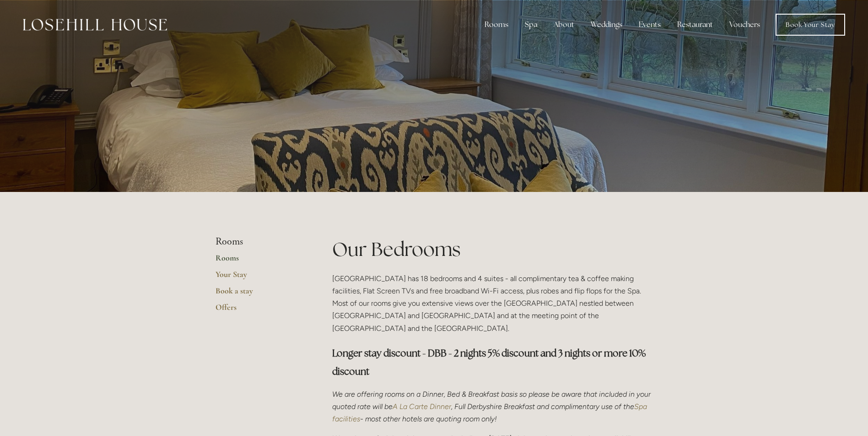 This screenshot has width=868, height=436. I want to click on h1: Our Bedrooms, so click(492, 249).